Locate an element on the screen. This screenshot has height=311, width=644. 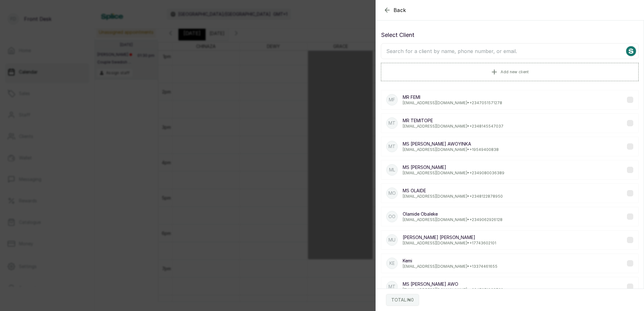
button: Back is located at coordinates (395, 10).